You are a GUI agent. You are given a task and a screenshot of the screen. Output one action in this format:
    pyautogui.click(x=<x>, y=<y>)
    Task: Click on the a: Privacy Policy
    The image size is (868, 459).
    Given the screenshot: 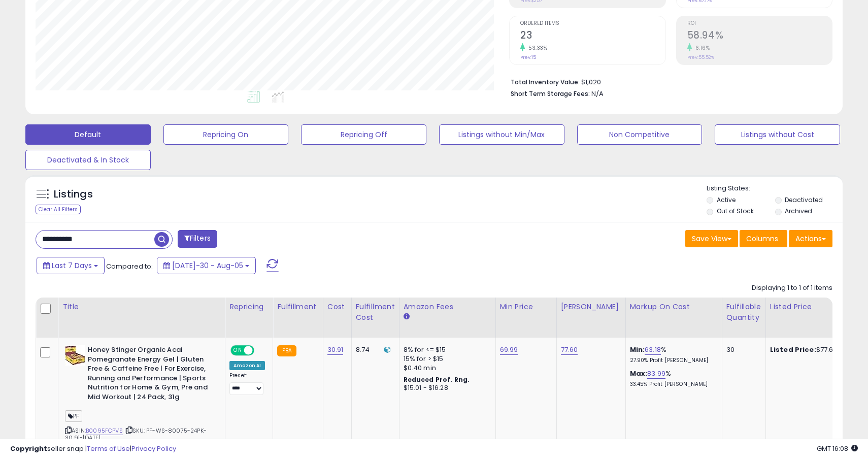 What is the action you would take?
    pyautogui.click(x=154, y=449)
    